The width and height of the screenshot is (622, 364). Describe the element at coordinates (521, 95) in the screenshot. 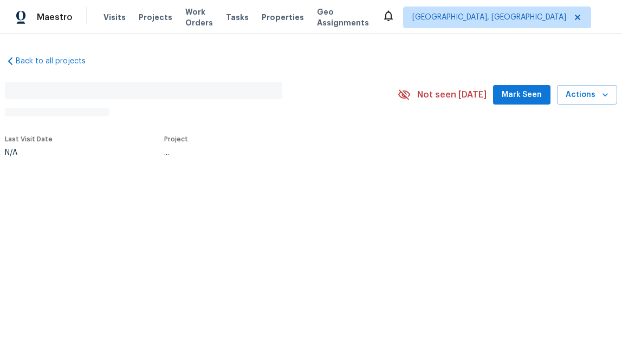

I see `span: Mark Seen` at that location.